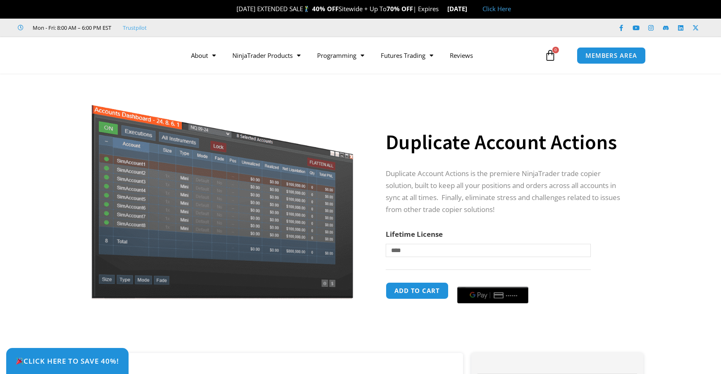 The height and width of the screenshot is (374, 721). I want to click on a: MEMBERS AREA, so click(611, 55).